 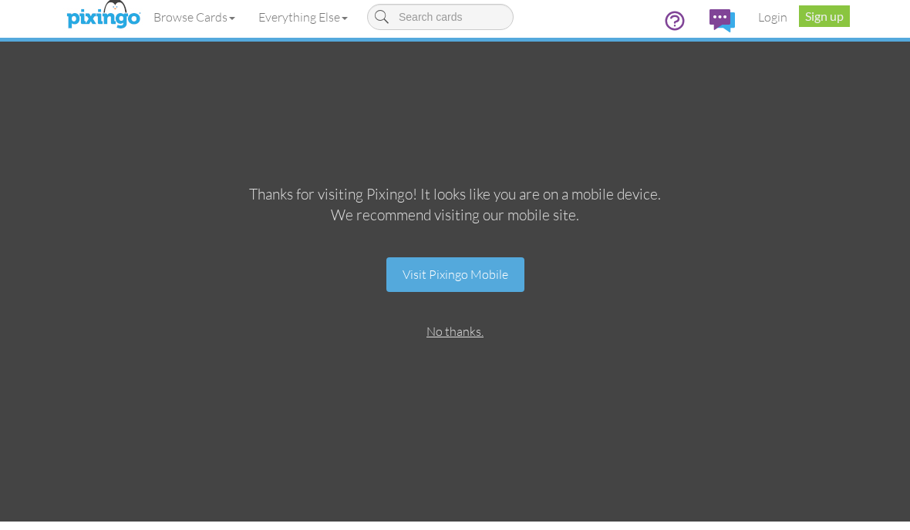 I want to click on a: Login, so click(x=772, y=25).